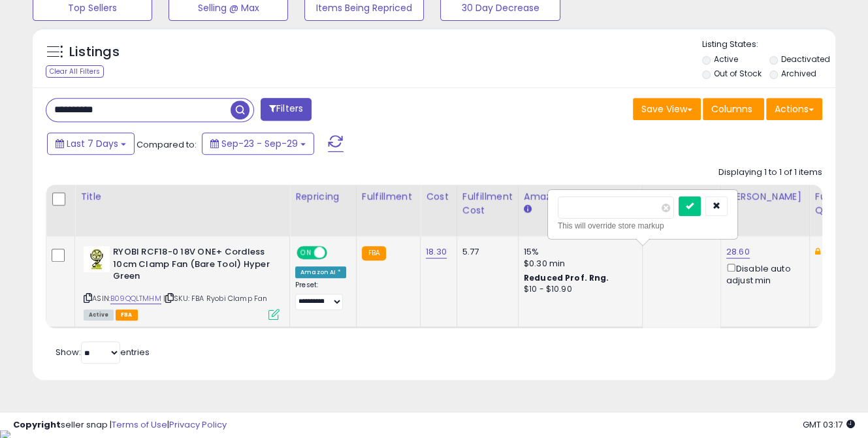 The image size is (868, 438). What do you see at coordinates (94, 52) in the screenshot?
I see `h5: Listings` at bounding box center [94, 52].